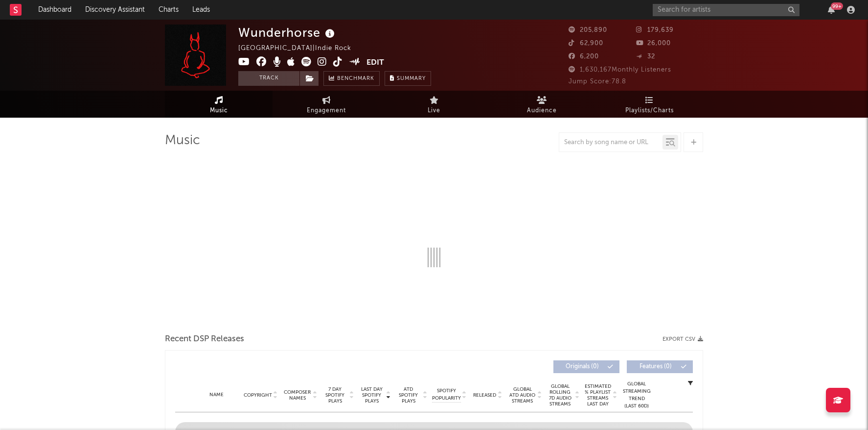 The image size is (868, 430). I want to click on span: Jump Score: 78.8, so click(597, 81).